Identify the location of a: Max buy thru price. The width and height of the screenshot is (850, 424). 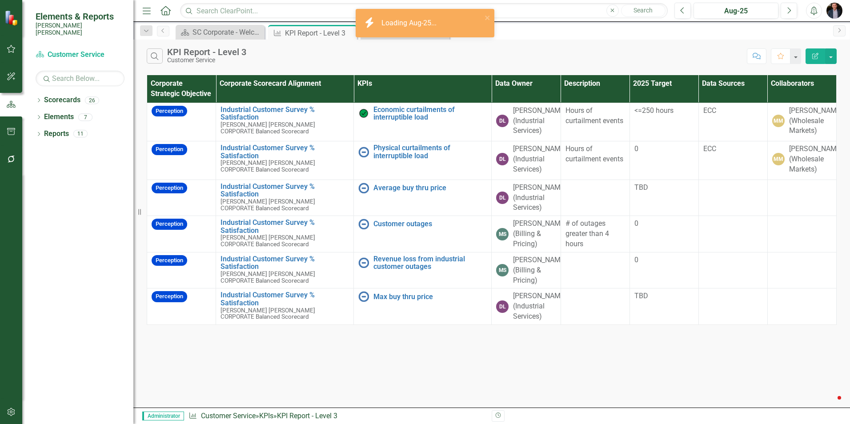
(430, 297).